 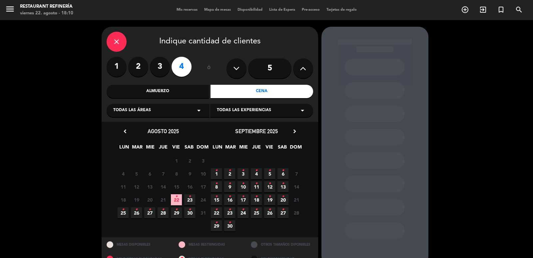 I want to click on span: Mis reservas, so click(x=187, y=10).